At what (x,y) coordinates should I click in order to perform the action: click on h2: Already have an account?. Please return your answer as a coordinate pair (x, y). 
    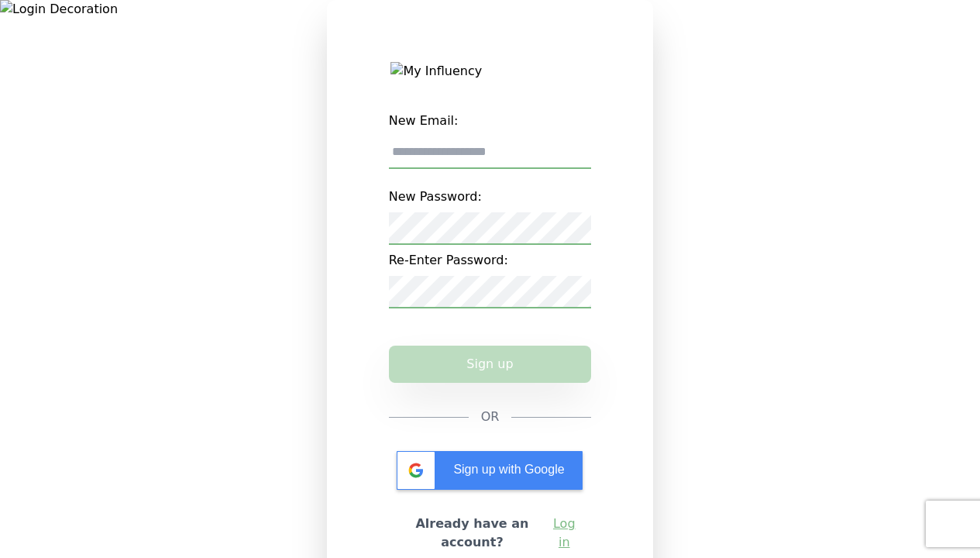
    Looking at the image, I should click on (473, 534).